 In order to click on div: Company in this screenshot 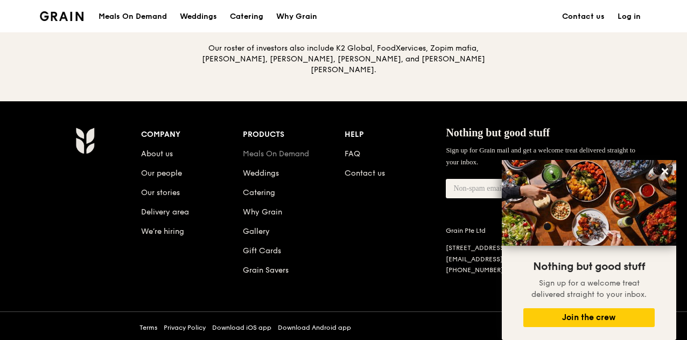, I will do `click(192, 135)`.